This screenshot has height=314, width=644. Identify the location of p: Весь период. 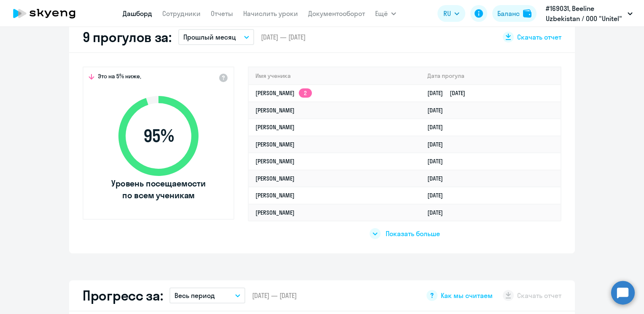
(194, 296).